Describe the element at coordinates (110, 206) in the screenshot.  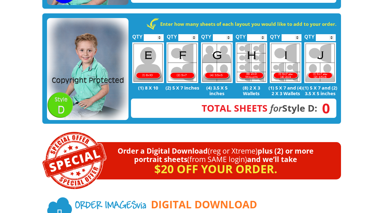
I see `span: via` at that location.